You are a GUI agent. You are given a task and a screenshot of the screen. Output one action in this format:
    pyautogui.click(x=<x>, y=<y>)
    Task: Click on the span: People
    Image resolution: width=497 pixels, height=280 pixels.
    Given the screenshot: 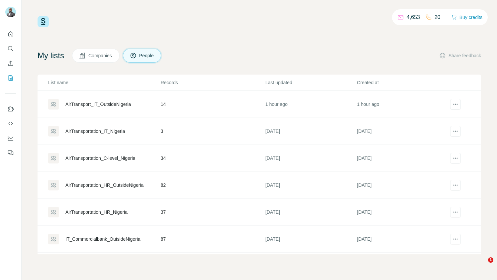 What is the action you would take?
    pyautogui.click(x=147, y=56)
    